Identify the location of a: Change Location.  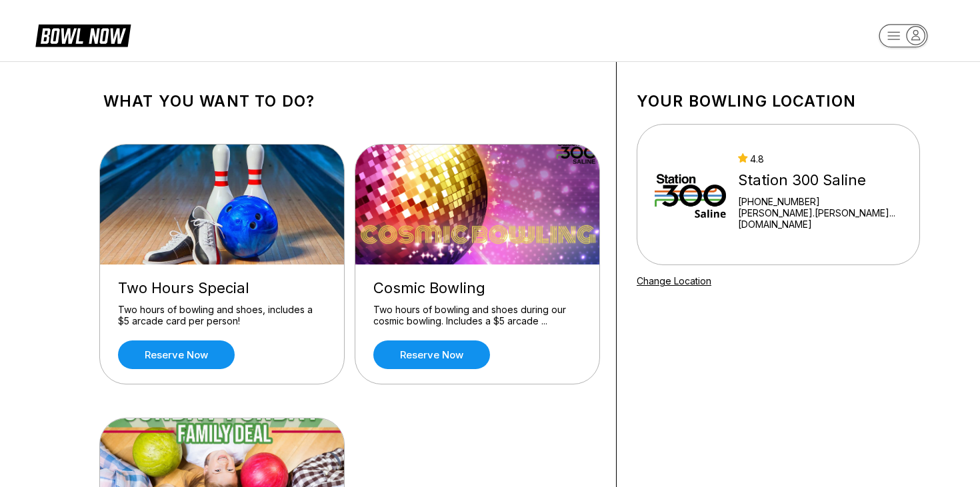
(674, 281).